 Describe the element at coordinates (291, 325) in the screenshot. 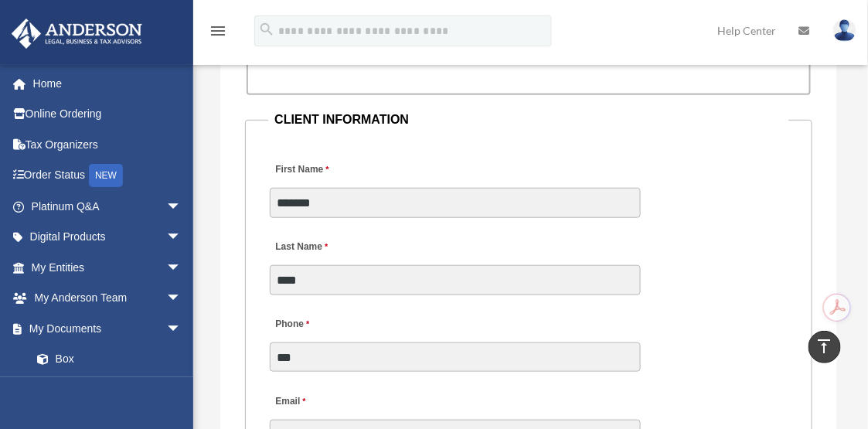

I see `label: Phone` at that location.